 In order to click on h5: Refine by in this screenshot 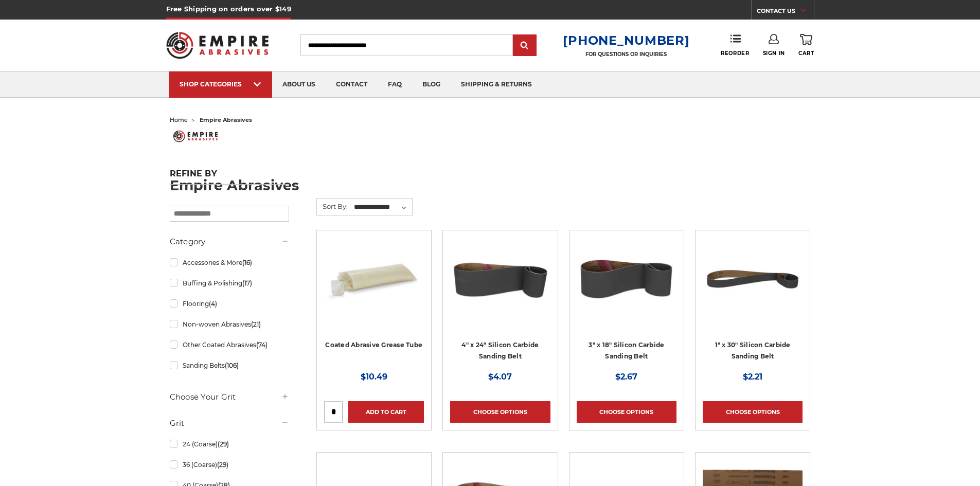, I will do `click(230, 176)`.